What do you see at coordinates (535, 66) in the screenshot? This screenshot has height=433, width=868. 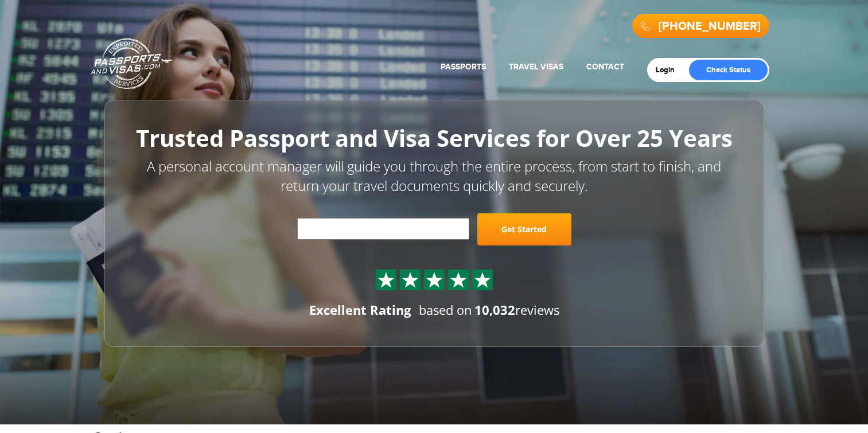 I see `a: Travel Visas` at bounding box center [535, 66].